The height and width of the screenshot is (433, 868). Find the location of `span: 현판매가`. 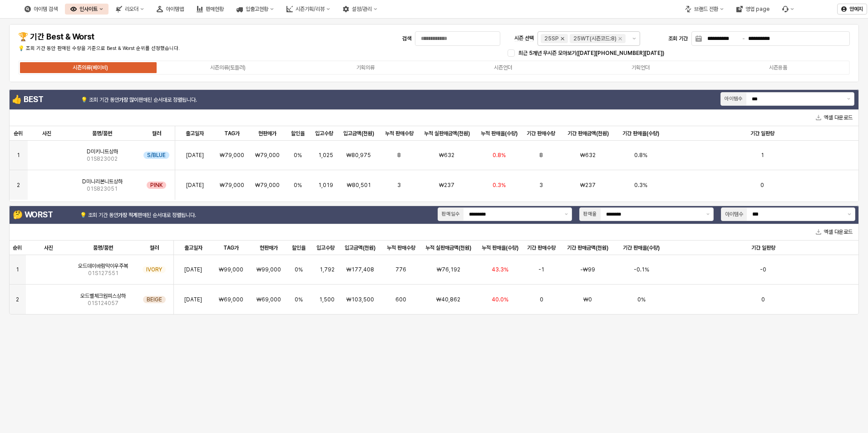

span: 현판매가 is located at coordinates (267, 133).